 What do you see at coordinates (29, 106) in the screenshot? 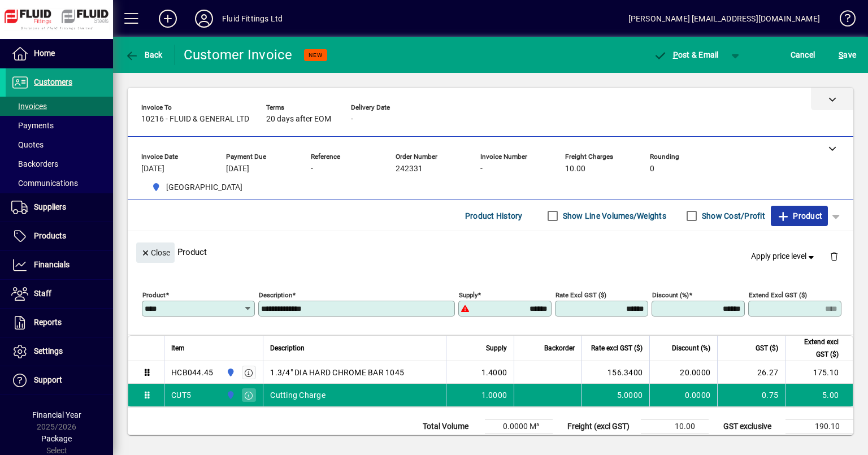
I see `span: Invoices` at bounding box center [29, 106].